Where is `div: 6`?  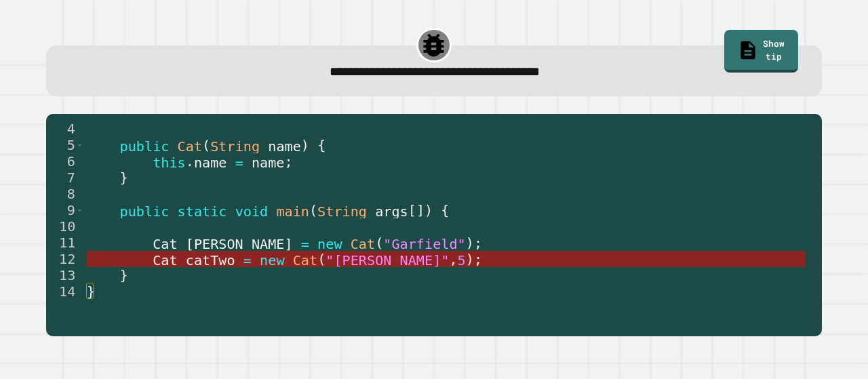
div: 6 is located at coordinates (65, 161).